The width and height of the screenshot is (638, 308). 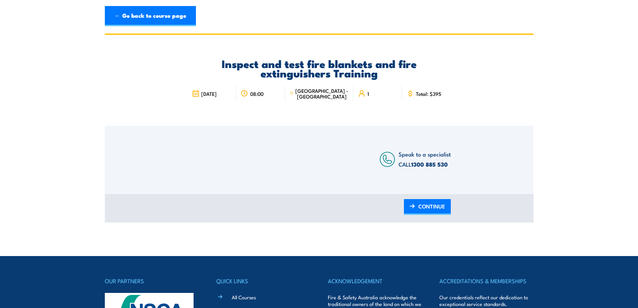 What do you see at coordinates (429, 94) in the screenshot?
I see `span: Total: $395` at bounding box center [429, 94].